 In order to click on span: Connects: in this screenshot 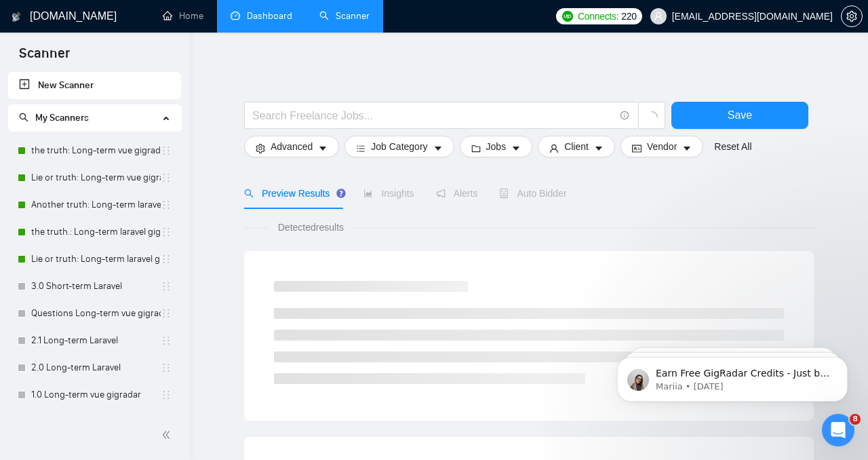, I will do `click(598, 17)`.